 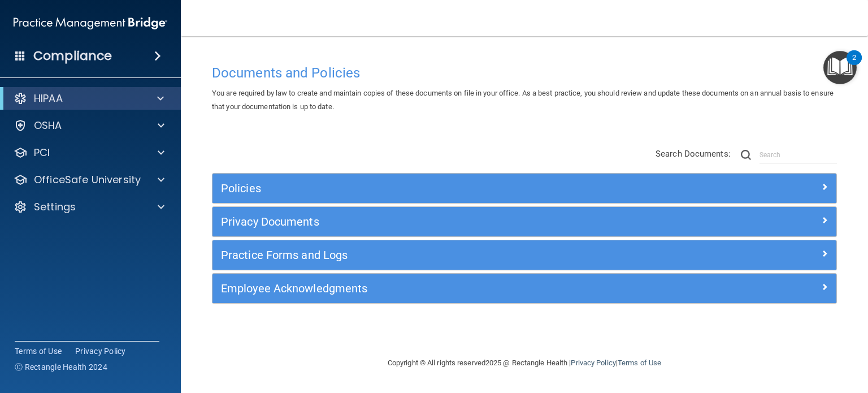 I want to click on h4: Compliance, so click(x=72, y=56).